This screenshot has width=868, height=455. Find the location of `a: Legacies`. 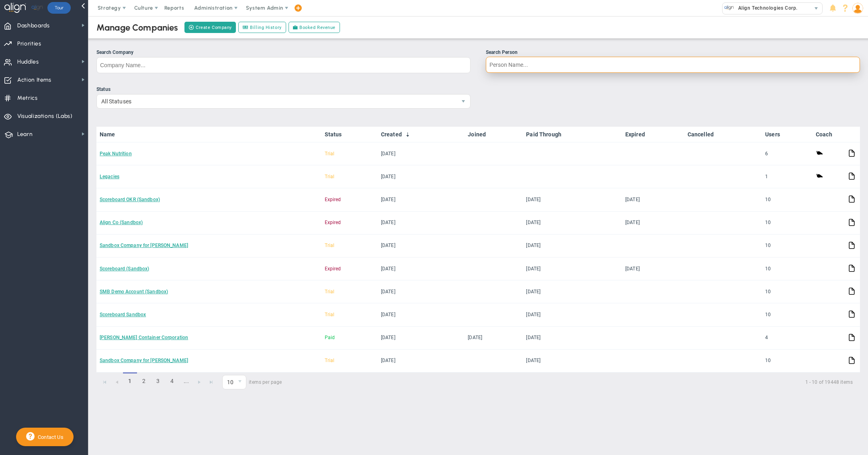

a: Legacies is located at coordinates (109, 176).